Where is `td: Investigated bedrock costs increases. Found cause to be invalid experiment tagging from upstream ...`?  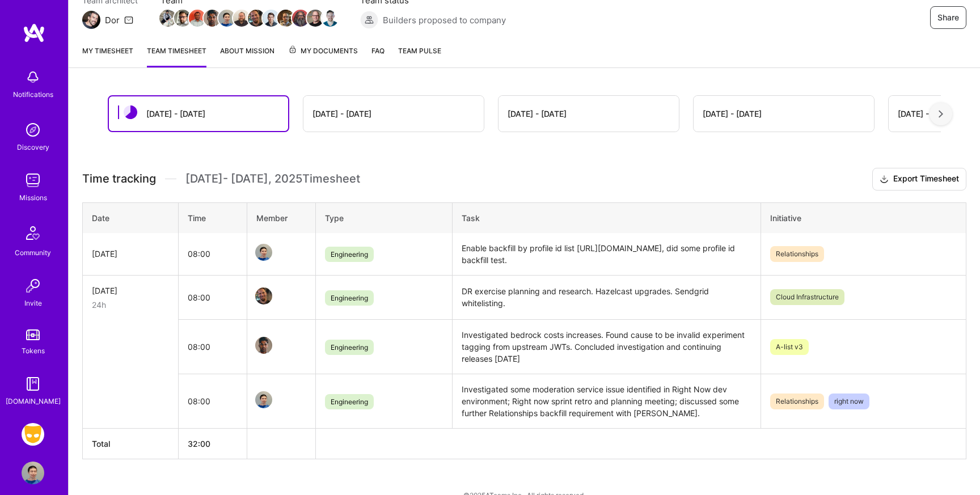
td: Investigated bedrock costs increases. Found cause to be invalid experiment tagging from upstream ... is located at coordinates (606, 347).